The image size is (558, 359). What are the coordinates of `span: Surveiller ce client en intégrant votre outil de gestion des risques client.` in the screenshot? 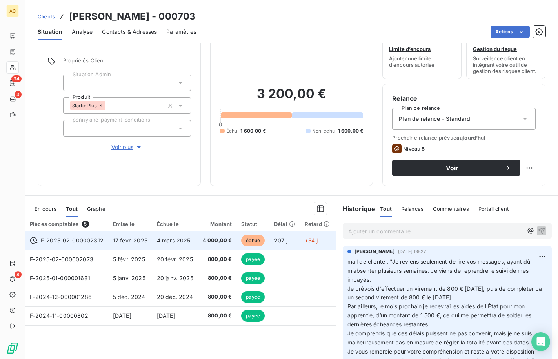 It's located at (506, 65).